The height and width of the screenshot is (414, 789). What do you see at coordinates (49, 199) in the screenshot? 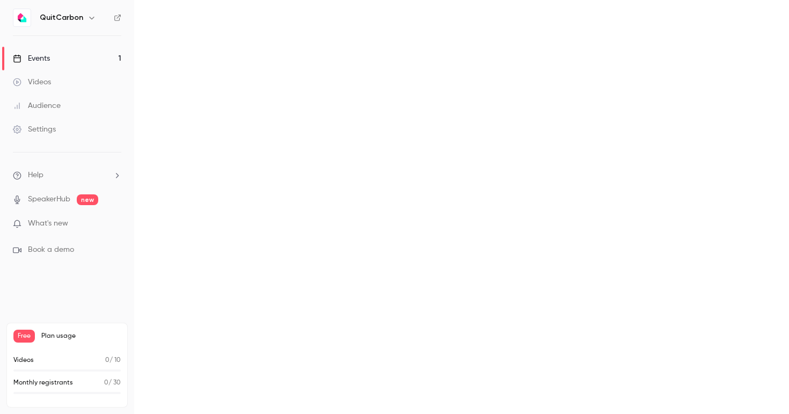
I see `a: SpeakerHub` at bounding box center [49, 199].